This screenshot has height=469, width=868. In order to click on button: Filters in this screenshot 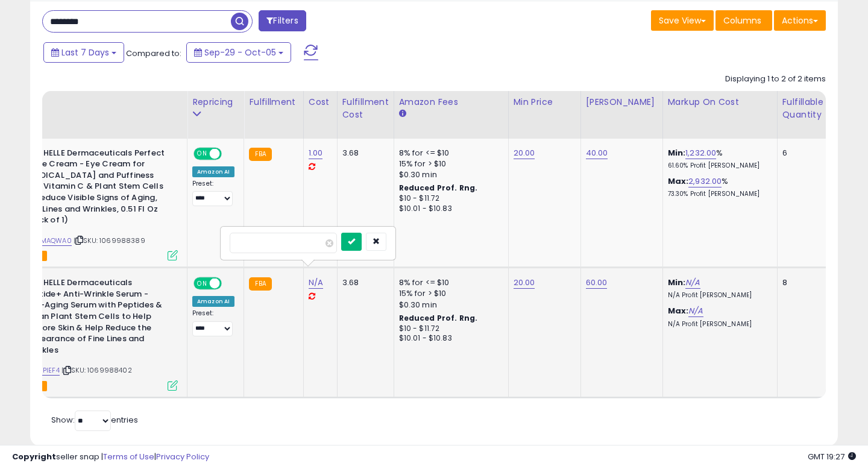, I will do `click(282, 21)`.